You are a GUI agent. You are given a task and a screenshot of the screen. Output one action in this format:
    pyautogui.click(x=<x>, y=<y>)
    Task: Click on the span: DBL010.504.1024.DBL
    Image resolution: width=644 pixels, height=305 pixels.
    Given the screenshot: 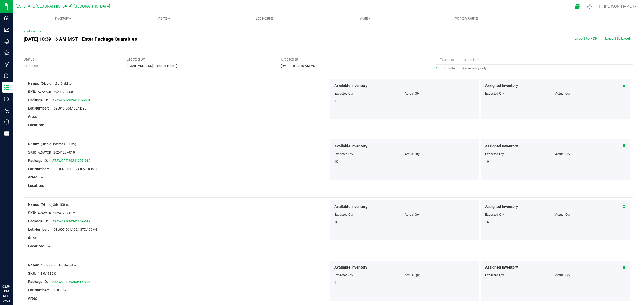 What is the action you would take?
    pyautogui.click(x=68, y=108)
    